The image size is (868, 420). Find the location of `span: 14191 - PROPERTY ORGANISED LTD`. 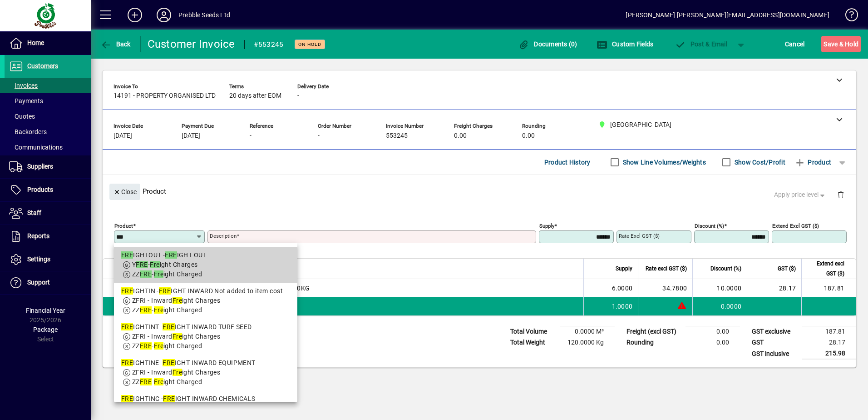

span: 14191 - PROPERTY ORGANISED LTD is located at coordinates (164, 96).